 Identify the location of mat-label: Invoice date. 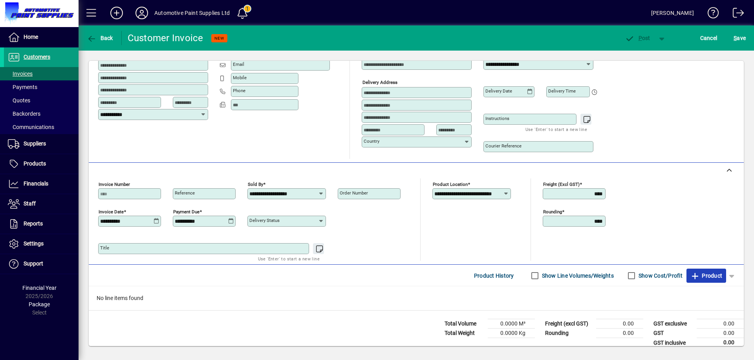
(111, 212).